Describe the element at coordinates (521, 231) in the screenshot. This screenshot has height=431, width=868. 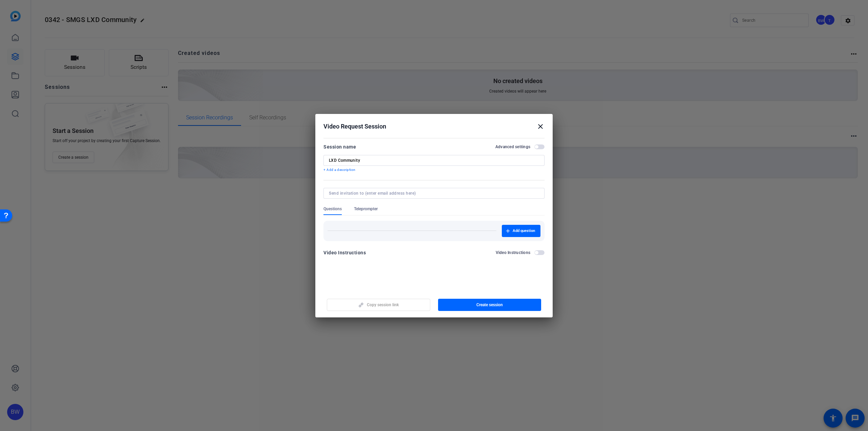
I see `button: Add question` at that location.